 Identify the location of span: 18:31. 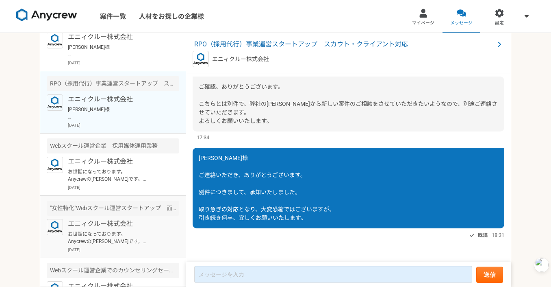
(498, 235).